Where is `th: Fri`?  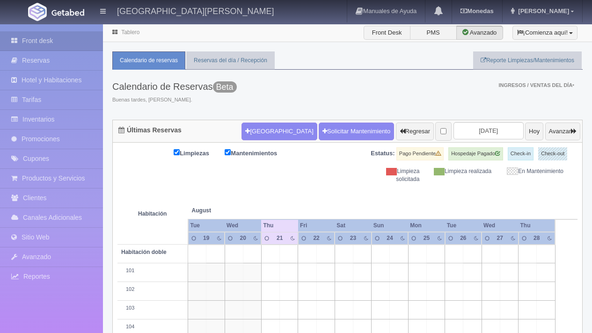 th: Fri is located at coordinates (316, 225).